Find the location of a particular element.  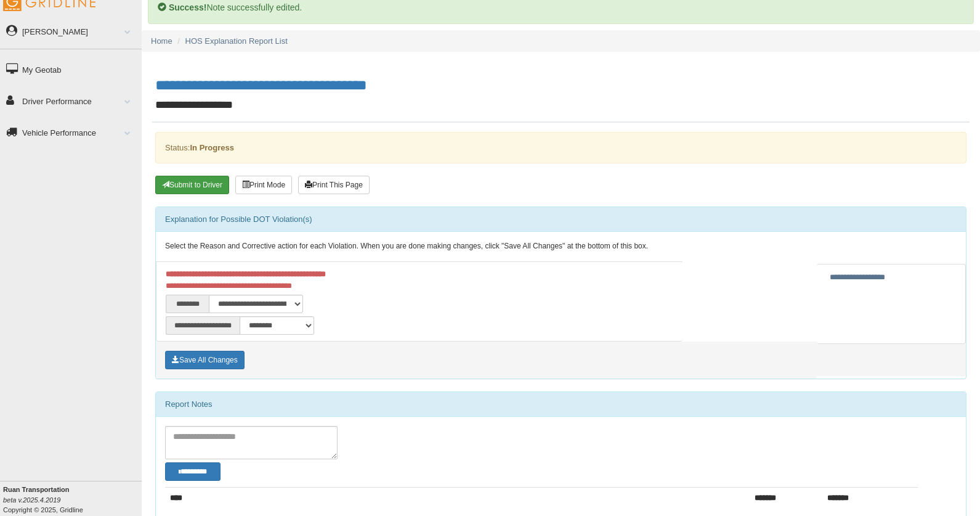

div: Report Notes is located at coordinates (561, 404).